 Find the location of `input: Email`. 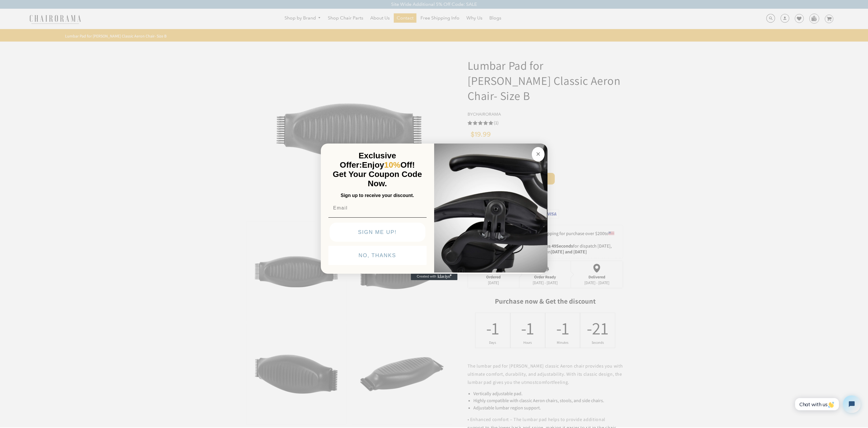

input: Email is located at coordinates (377, 208).